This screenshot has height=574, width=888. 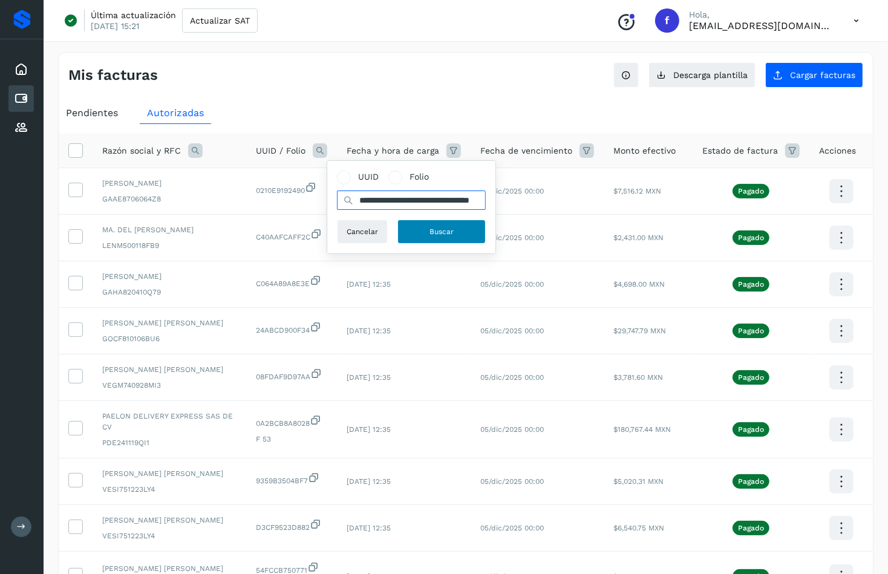 What do you see at coordinates (526, 151) in the screenshot?
I see `span: Fecha de vencimiento` at bounding box center [526, 151].